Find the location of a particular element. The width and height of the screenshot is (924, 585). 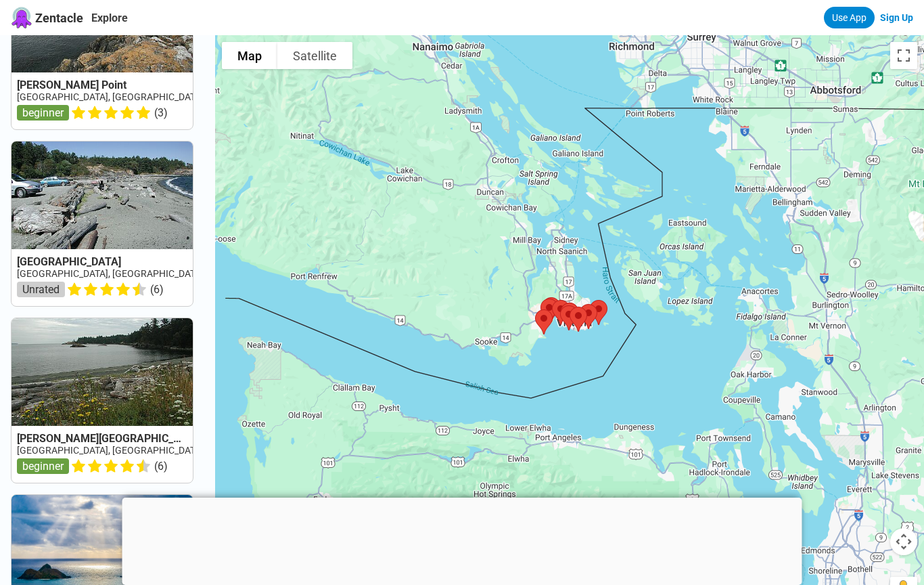

button: Show satellite imagery is located at coordinates (314, 55).